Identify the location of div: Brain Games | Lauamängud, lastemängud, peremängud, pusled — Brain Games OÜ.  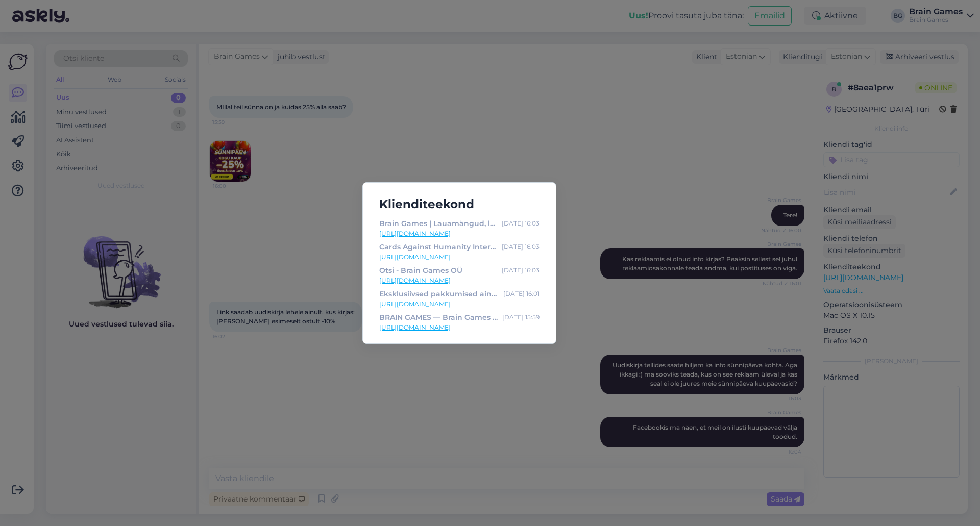
(439, 224).